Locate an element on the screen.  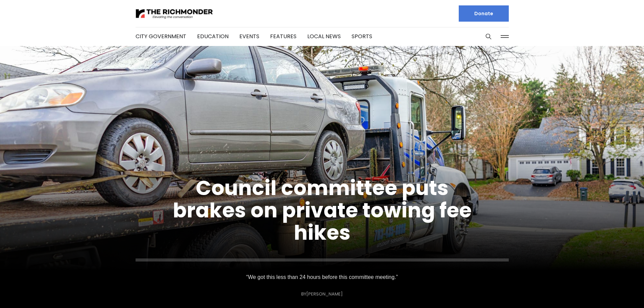
img: The Richmonder is located at coordinates (175, 13).